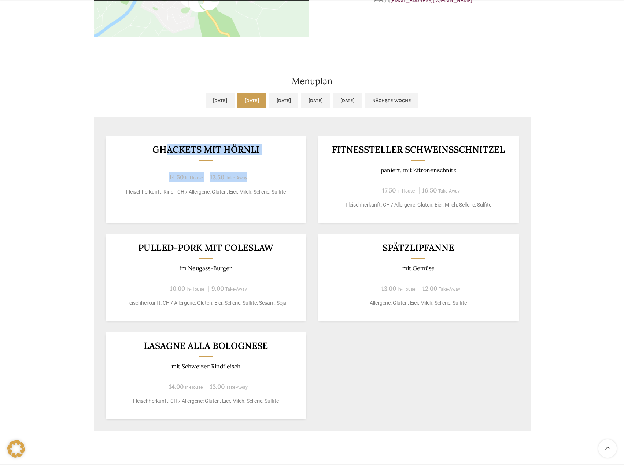 The width and height of the screenshot is (624, 465). Describe the element at coordinates (430, 191) in the screenshot. I see `span: 16.50` at that location.